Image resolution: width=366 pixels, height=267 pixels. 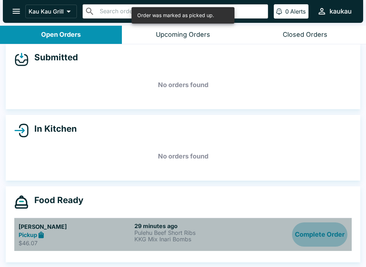 I want to click on h4: Submitted, so click(x=53, y=58).